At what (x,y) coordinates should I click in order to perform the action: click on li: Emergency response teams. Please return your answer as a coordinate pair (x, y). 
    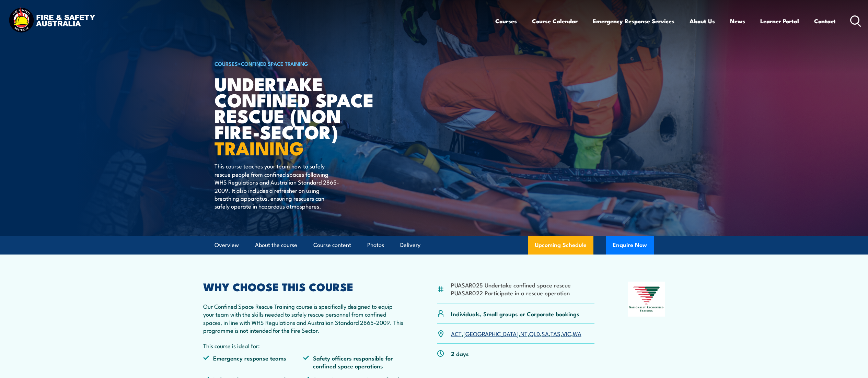
    Looking at the image, I should click on (253, 362).